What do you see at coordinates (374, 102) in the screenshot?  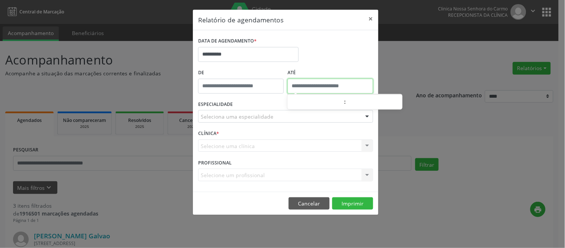 I see `input: Minute` at bounding box center [374, 102].